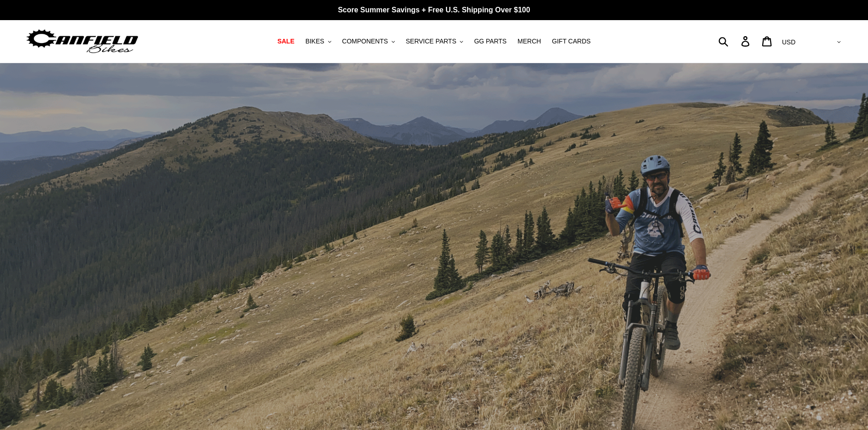 This screenshot has height=430, width=868. I want to click on a: MERCH, so click(529, 42).